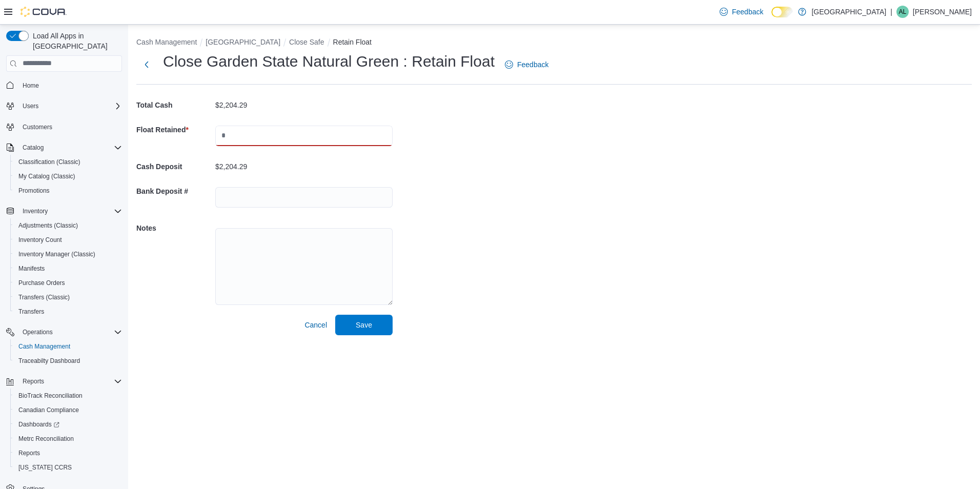 This screenshot has height=489, width=980. I want to click on span: Metrc Reconciliation, so click(68, 439).